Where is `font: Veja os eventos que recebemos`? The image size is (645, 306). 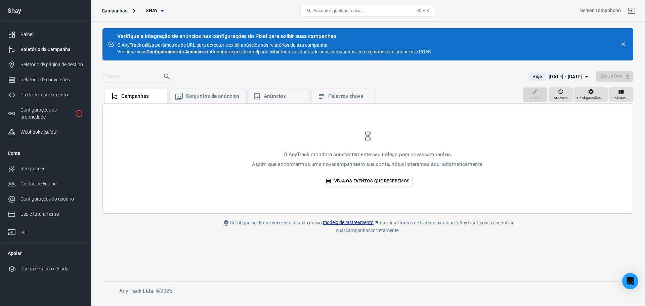
font: Veja os eventos que recebemos is located at coordinates (372, 181).